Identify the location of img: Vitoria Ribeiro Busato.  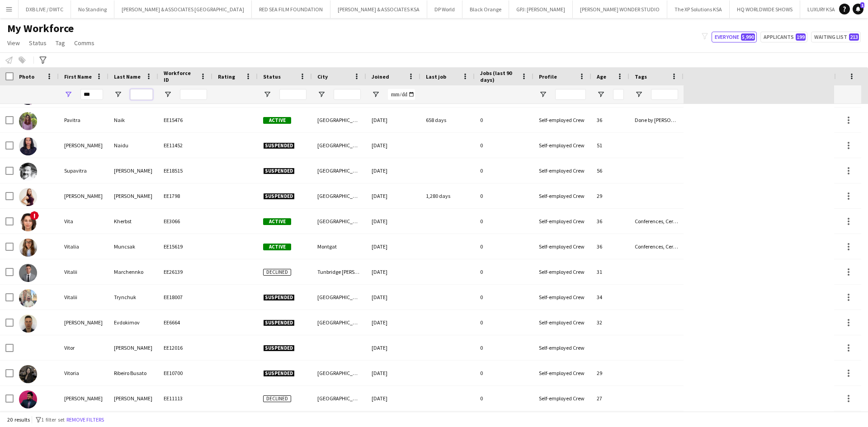
(28, 374).